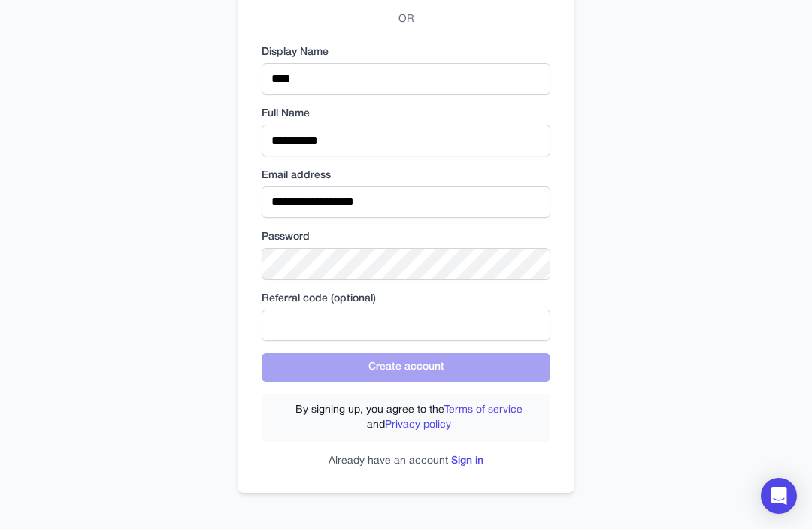  I want to click on label: Email address, so click(406, 176).